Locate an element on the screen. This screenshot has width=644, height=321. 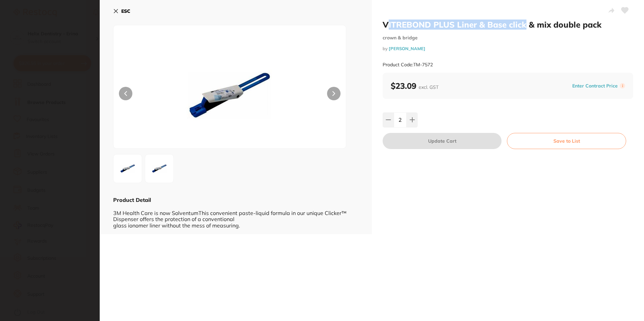
button: Save to List is located at coordinates (567, 141).